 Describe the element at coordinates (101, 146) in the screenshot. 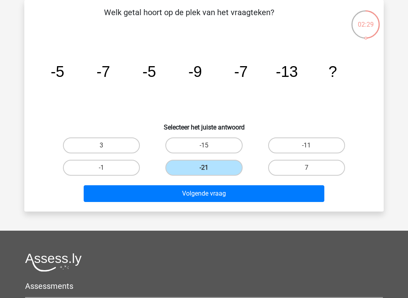

I see `label: 3` at that location.